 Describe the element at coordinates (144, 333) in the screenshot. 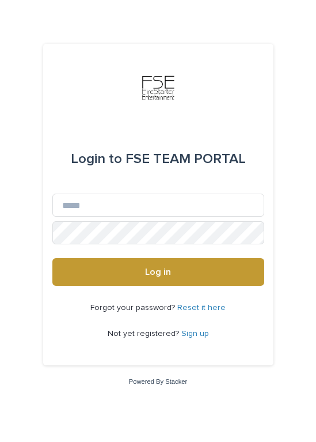

I see `span: Not yet registered?` at that location.